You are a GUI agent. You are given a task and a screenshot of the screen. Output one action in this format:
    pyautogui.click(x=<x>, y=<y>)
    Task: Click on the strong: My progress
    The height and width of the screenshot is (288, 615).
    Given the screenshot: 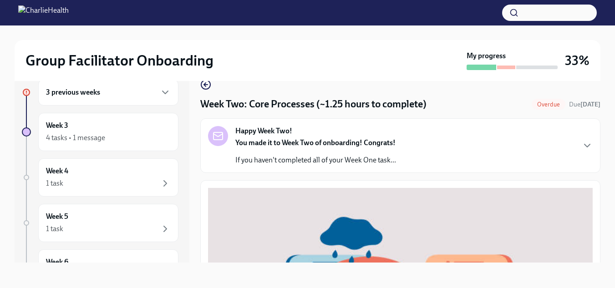 What is the action you would take?
    pyautogui.click(x=486, y=56)
    